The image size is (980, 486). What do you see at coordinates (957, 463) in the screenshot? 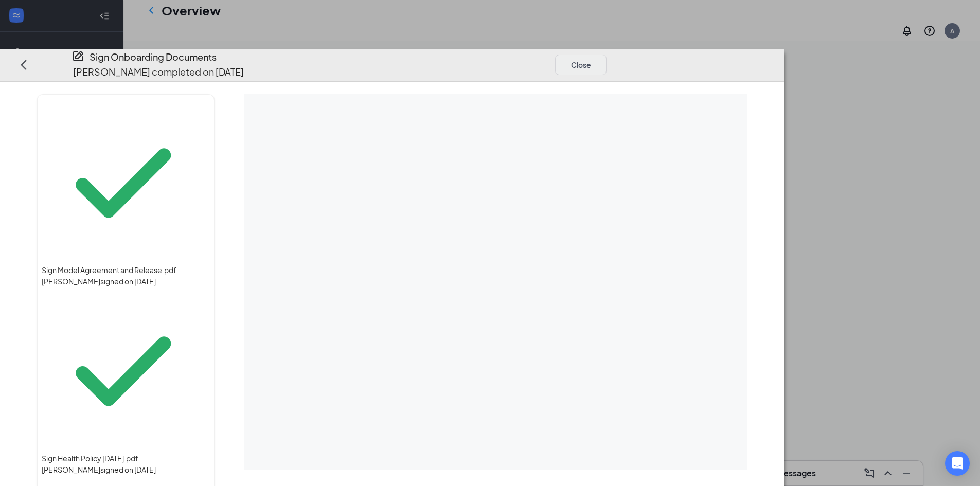
I see `div: Open Intercom Messenger` at bounding box center [957, 463].